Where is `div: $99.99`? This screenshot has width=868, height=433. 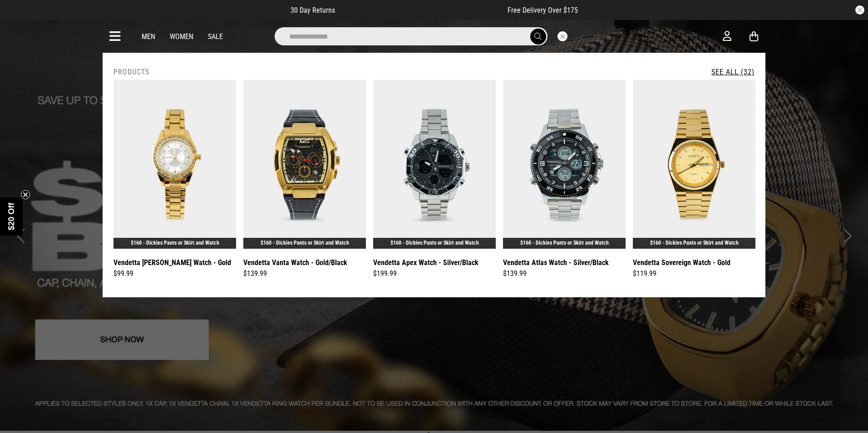 div: $99.99 is located at coordinates (175, 274).